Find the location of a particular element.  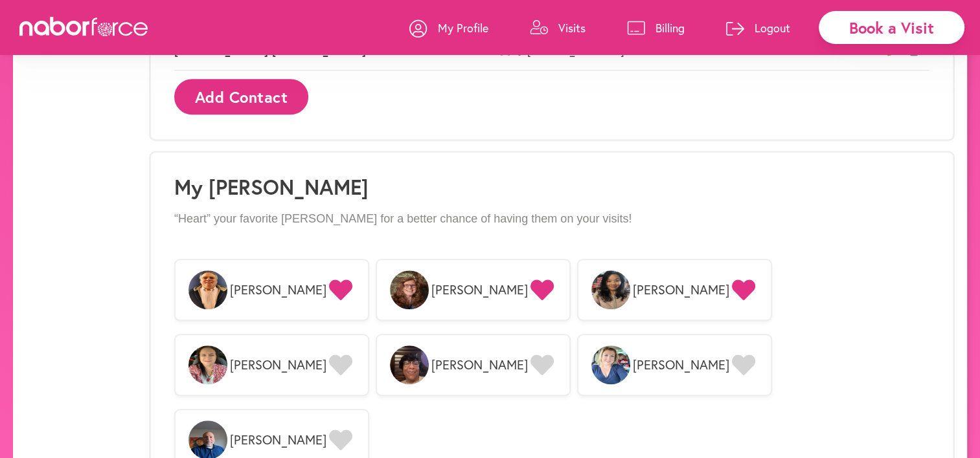

p: Logout is located at coordinates (772, 28).